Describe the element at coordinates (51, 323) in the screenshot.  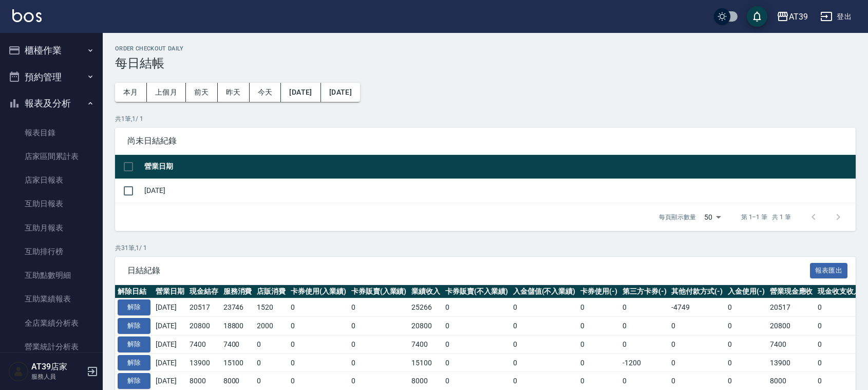
I see `a: 全店業績分析表` at that location.